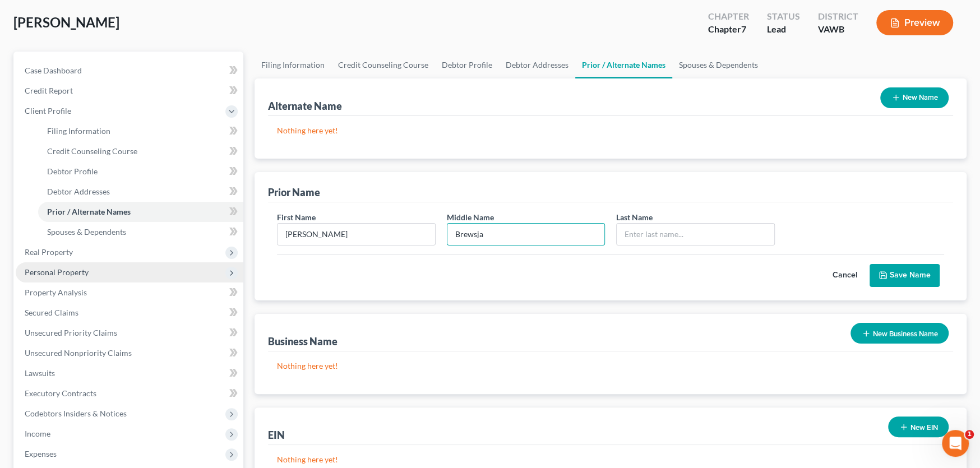 This screenshot has width=980, height=468. I want to click on span: Property Analysis, so click(55, 292).